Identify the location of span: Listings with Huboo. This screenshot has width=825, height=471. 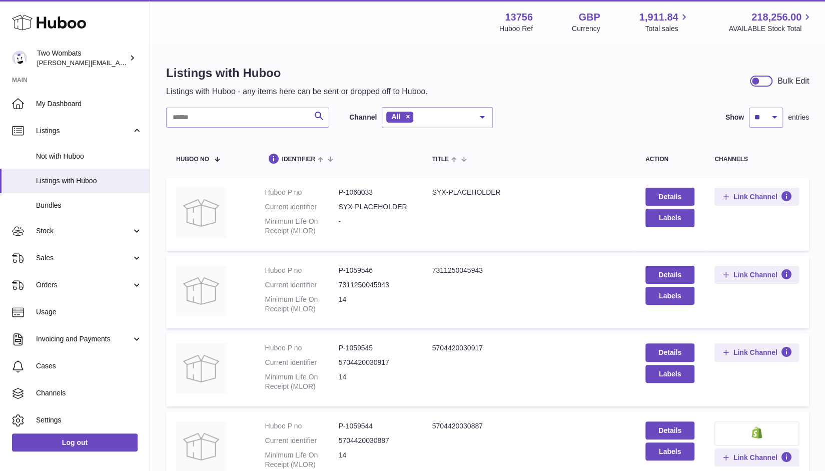
(89, 181).